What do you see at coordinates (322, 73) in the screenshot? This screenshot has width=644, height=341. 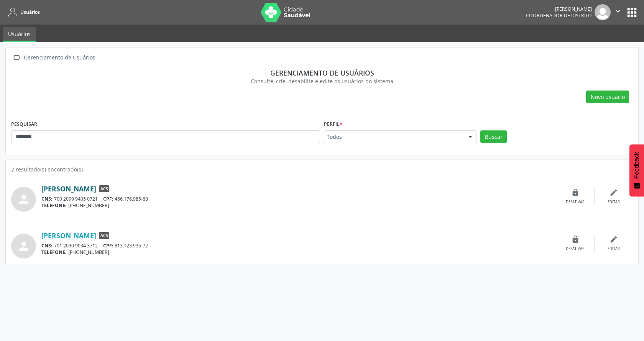 I see `div: Gerenciamento de usuários` at bounding box center [322, 73].